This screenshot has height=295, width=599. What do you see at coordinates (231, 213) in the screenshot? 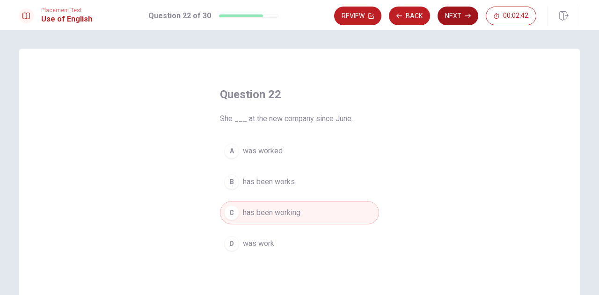
I see `div: C` at bounding box center [231, 213].